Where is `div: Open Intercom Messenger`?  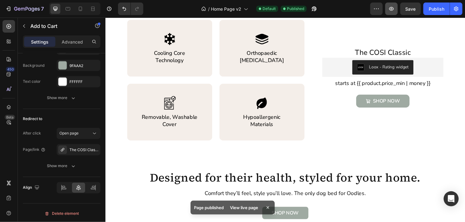 div: Open Intercom Messenger is located at coordinates (452, 199).